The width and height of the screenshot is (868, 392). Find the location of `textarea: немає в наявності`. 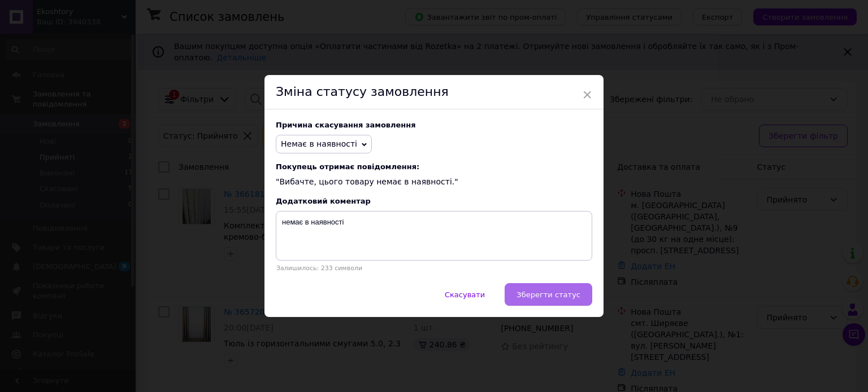

textarea: немає в наявності is located at coordinates (434, 236).